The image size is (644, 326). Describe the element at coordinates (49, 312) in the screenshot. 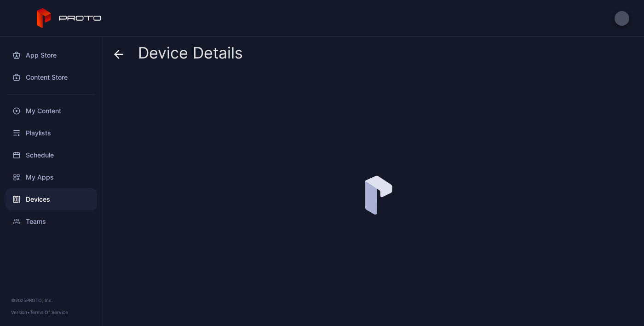

I see `a: Terms Of Service` at that location.